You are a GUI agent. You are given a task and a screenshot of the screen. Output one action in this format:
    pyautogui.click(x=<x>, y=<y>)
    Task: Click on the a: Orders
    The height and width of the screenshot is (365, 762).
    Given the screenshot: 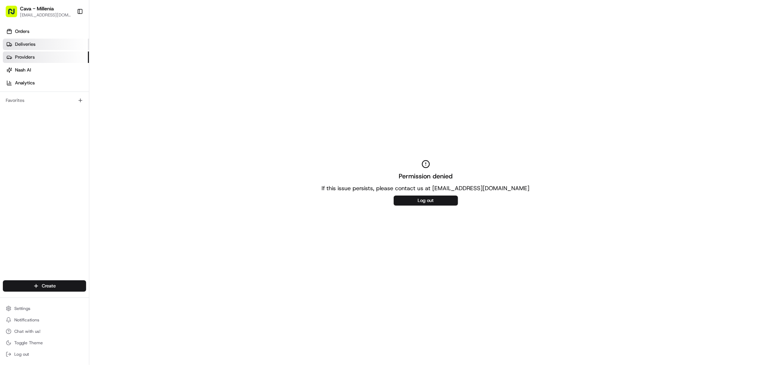 What is the action you would take?
    pyautogui.click(x=46, y=31)
    